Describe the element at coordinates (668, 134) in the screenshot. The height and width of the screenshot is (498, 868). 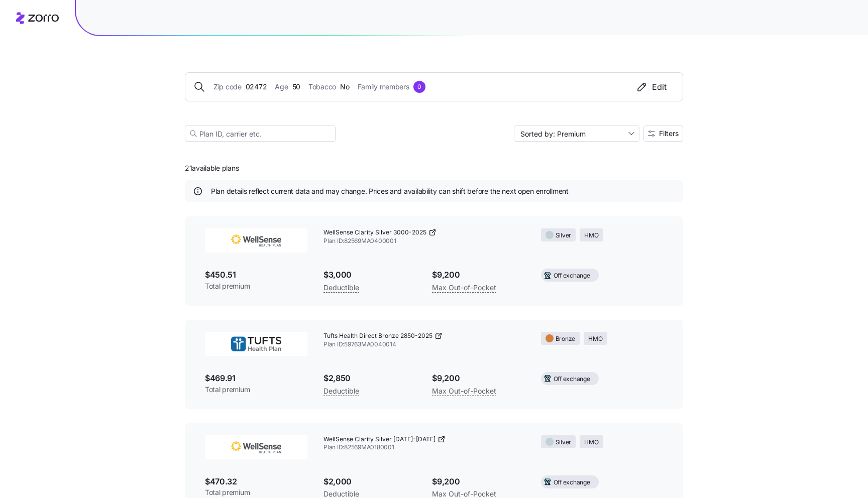
I see `span: Filters` at that location.